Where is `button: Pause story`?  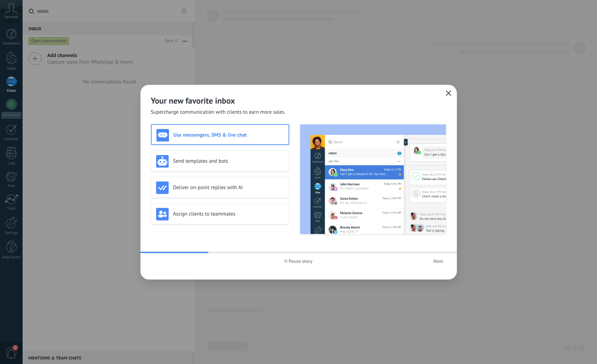 button: Pause story is located at coordinates (298, 261).